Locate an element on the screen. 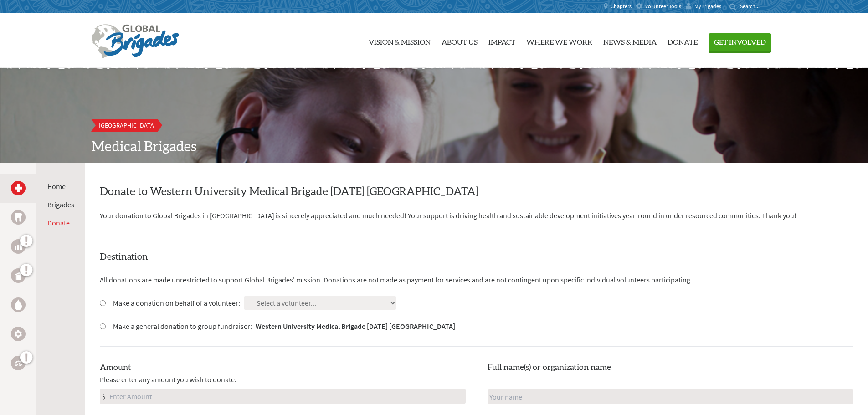  a: Water is located at coordinates (18, 304).